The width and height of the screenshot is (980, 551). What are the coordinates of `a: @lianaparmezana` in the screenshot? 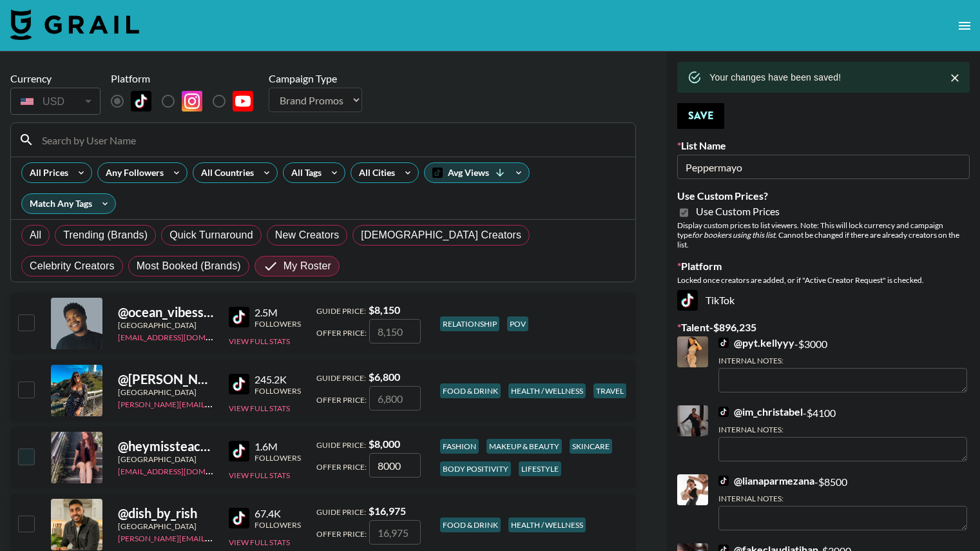 It's located at (766, 480).